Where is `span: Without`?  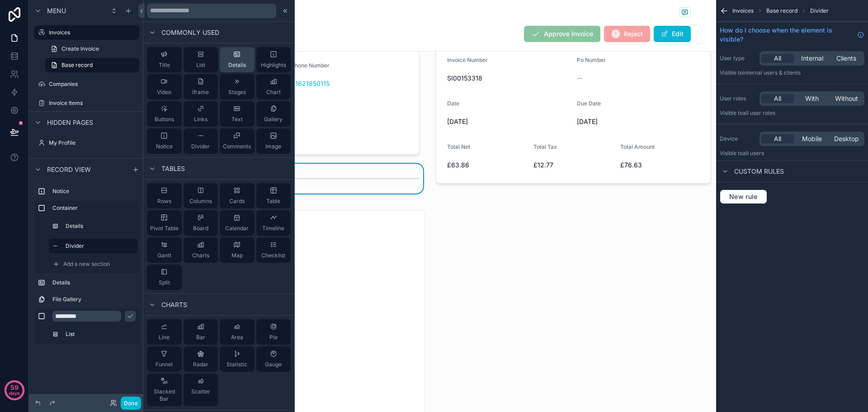 span: Without is located at coordinates (846, 99).